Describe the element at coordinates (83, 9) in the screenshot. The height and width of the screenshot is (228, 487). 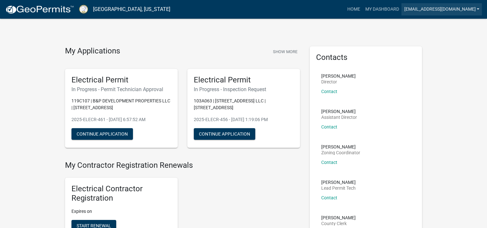
I see `img: Putnam County, Georgia` at that location.